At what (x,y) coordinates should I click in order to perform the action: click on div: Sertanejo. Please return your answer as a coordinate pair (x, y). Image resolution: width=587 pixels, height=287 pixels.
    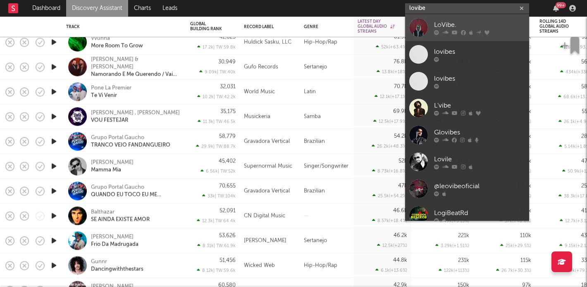
    Looking at the image, I should click on (326, 67).